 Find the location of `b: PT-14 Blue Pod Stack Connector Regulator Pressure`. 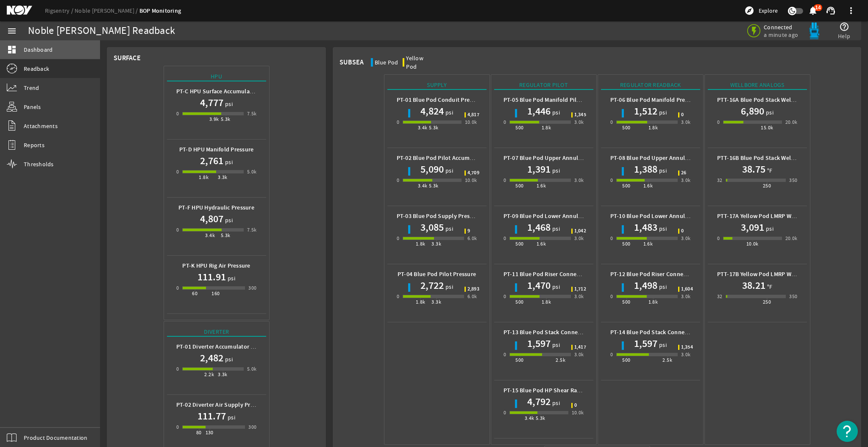

b: PT-14 Blue Pod Stack Connector Regulator Pressure is located at coordinates (678, 333).